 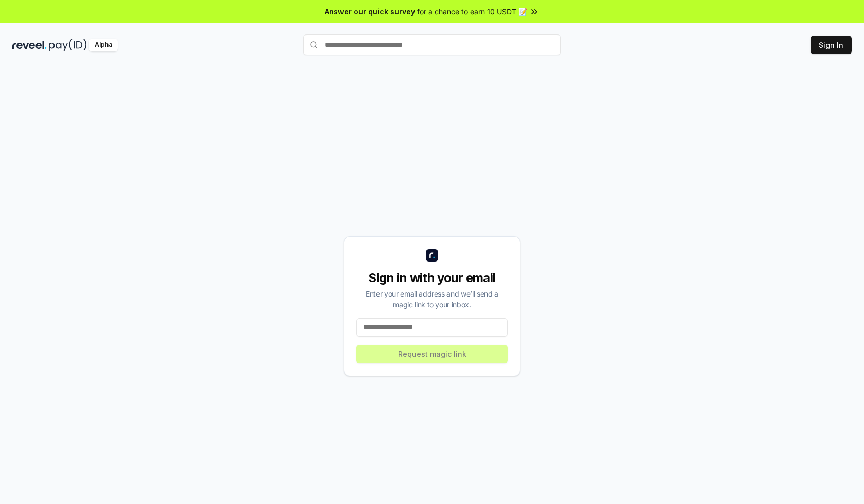 I want to click on div: Enter your email address and we’ll send a magic link to your inbox., so click(x=432, y=299).